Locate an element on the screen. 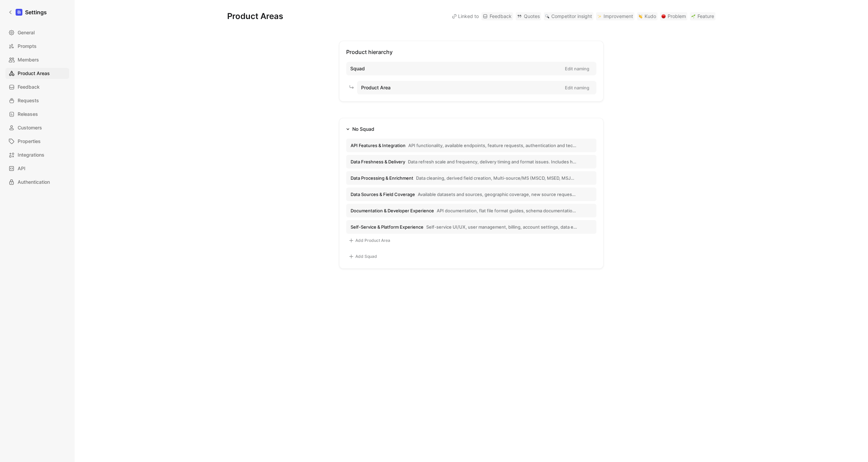 The height and width of the screenshot is (462, 868). a: Members is located at coordinates (37, 59).